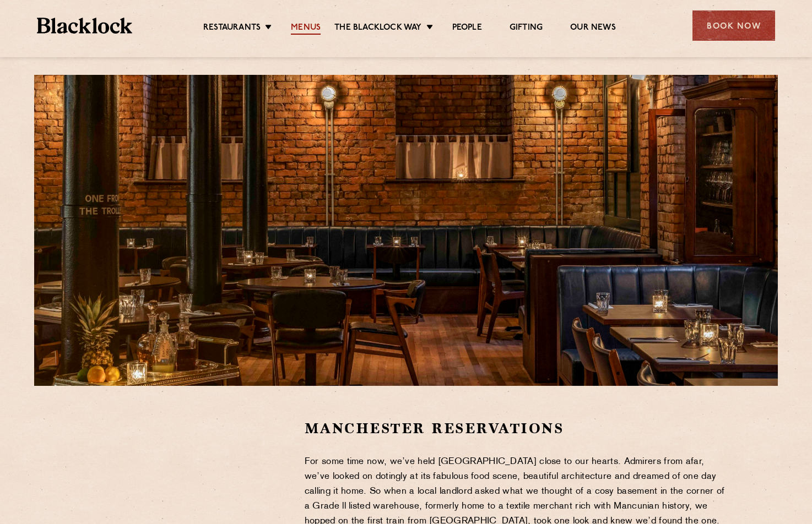 This screenshot has width=812, height=524. Describe the element at coordinates (232, 29) in the screenshot. I see `a: Restaurants` at that location.